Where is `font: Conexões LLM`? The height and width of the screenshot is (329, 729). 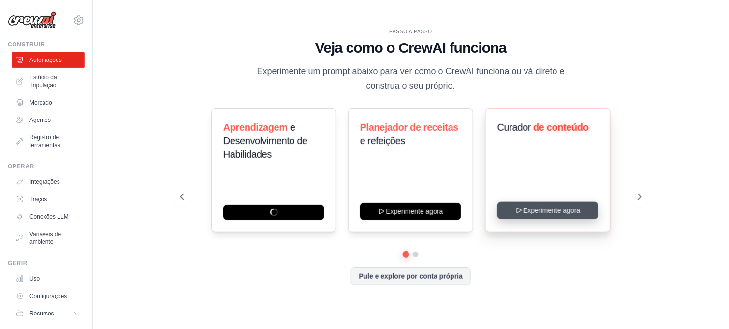 font: Conexões LLM is located at coordinates (49, 217).